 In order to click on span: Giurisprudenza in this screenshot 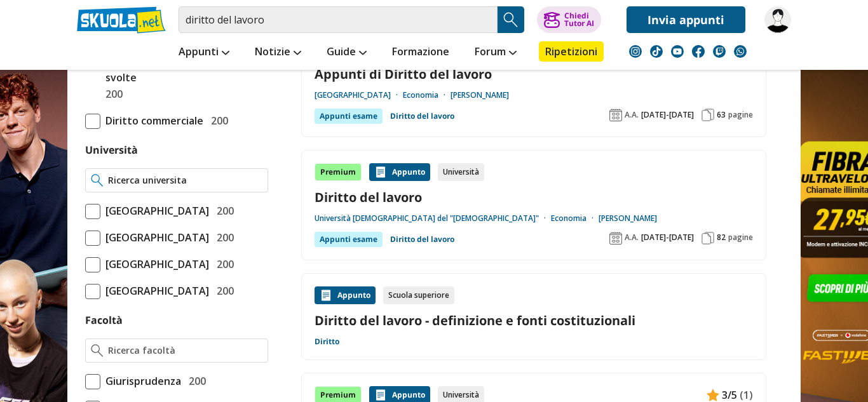, I will do `click(141, 381)`.